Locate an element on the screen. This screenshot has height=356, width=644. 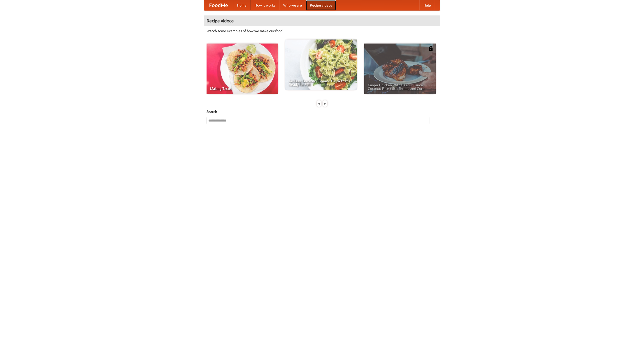
span: An Easy, Summery Tomato Pasta That's Ready for Fall is located at coordinates (321, 82).